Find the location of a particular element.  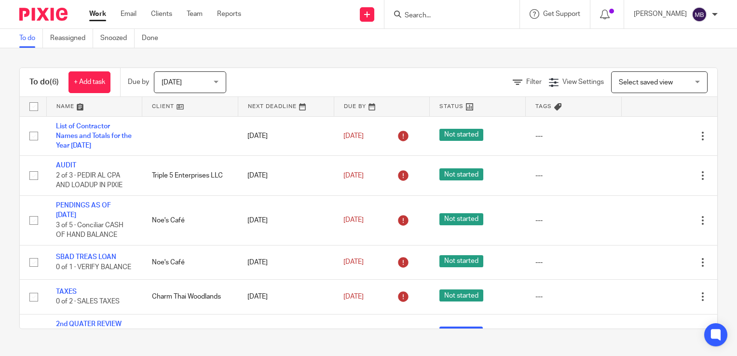

span: Select saved view is located at coordinates (646, 82).